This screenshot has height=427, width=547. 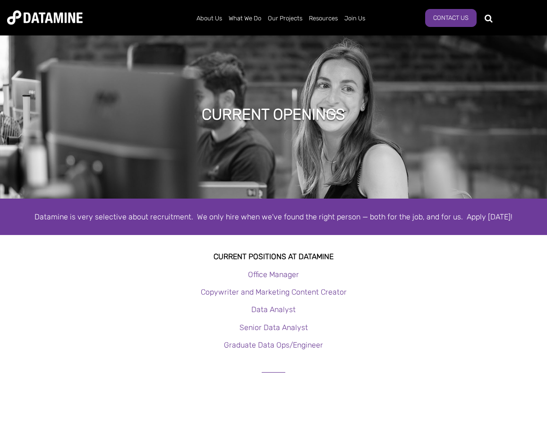 What do you see at coordinates (274, 274) in the screenshot?
I see `a: Office Manager` at bounding box center [274, 274].